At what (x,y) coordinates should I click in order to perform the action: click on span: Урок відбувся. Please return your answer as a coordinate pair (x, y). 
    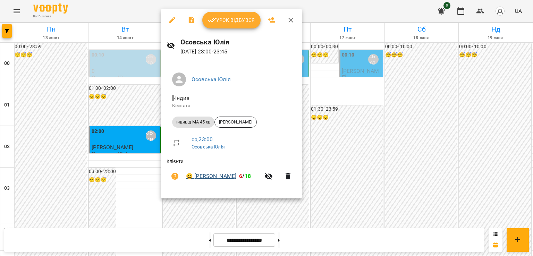
    Looking at the image, I should click on (231, 20).